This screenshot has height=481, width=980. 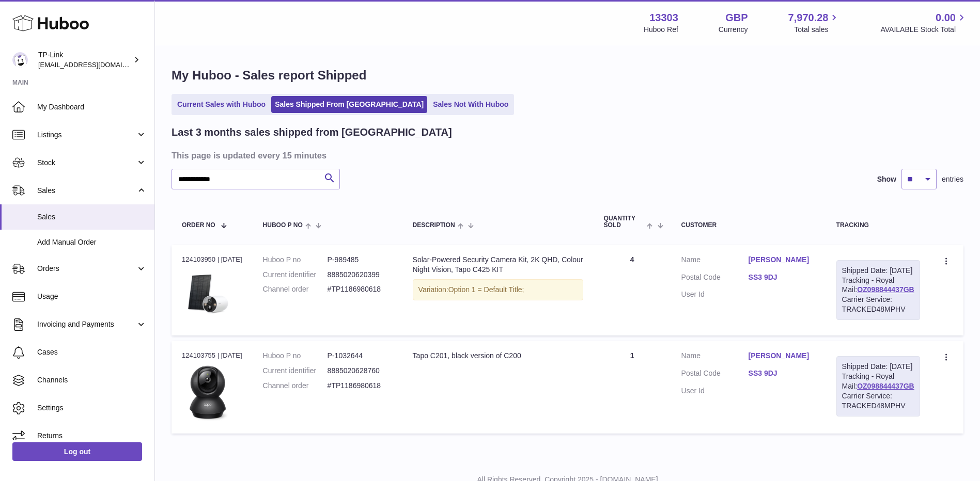 What do you see at coordinates (566, 156) in the screenshot?
I see `h3: This page is updated every 15 minutes` at bounding box center [566, 156].